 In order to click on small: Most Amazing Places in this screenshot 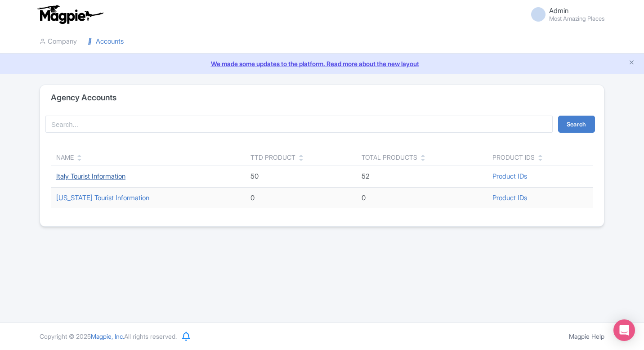, I will do `click(577, 19)`.